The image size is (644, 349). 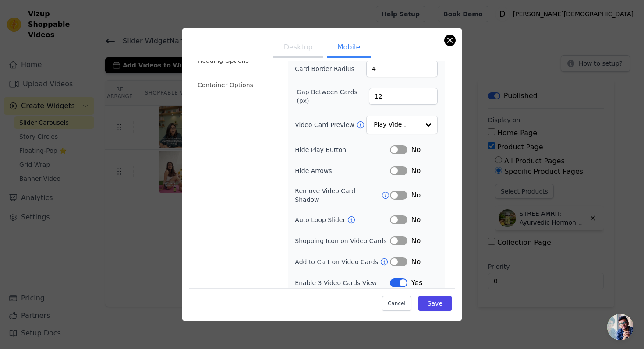 I want to click on label: Auto Loop Slider, so click(x=321, y=220).